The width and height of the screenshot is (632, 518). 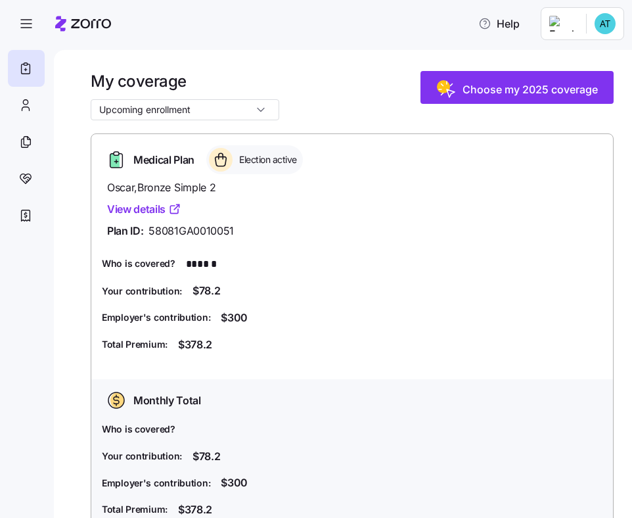 I want to click on span: Medical Plan, so click(x=164, y=160).